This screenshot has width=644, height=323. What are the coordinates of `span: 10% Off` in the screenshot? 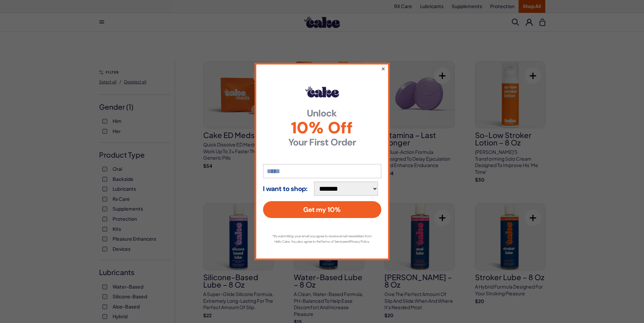 It's located at (322, 128).